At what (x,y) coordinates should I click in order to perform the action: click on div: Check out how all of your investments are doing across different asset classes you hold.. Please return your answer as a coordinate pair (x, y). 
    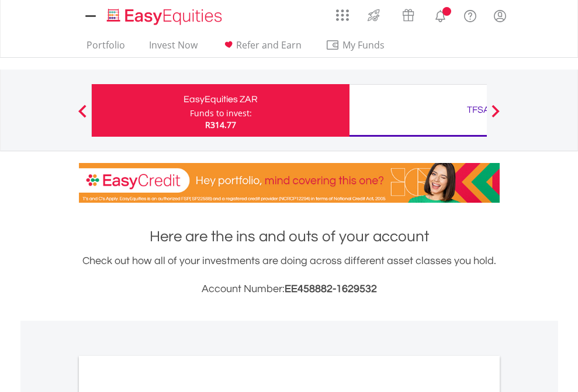
    Looking at the image, I should click on (289, 276).